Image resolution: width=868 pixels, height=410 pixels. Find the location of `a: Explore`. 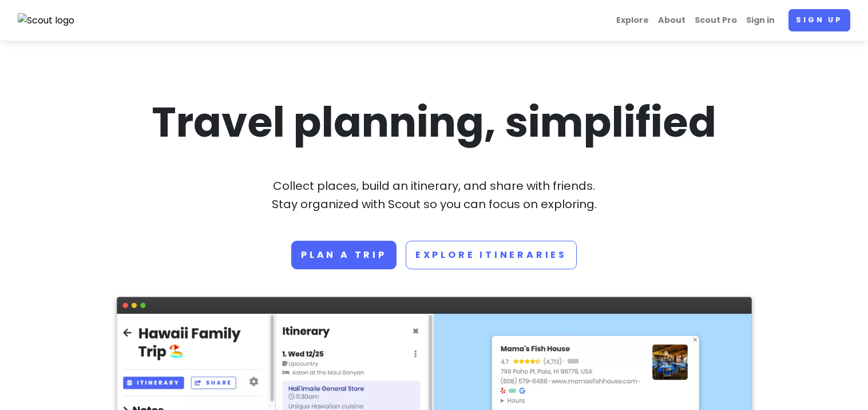

a: Explore is located at coordinates (632, 20).